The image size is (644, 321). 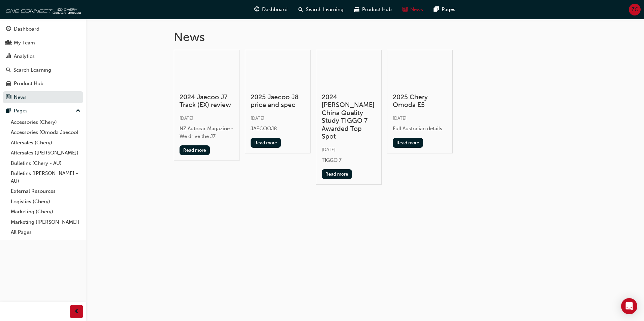 What do you see at coordinates (43, 56) in the screenshot?
I see `a: Analytics` at bounding box center [43, 56].